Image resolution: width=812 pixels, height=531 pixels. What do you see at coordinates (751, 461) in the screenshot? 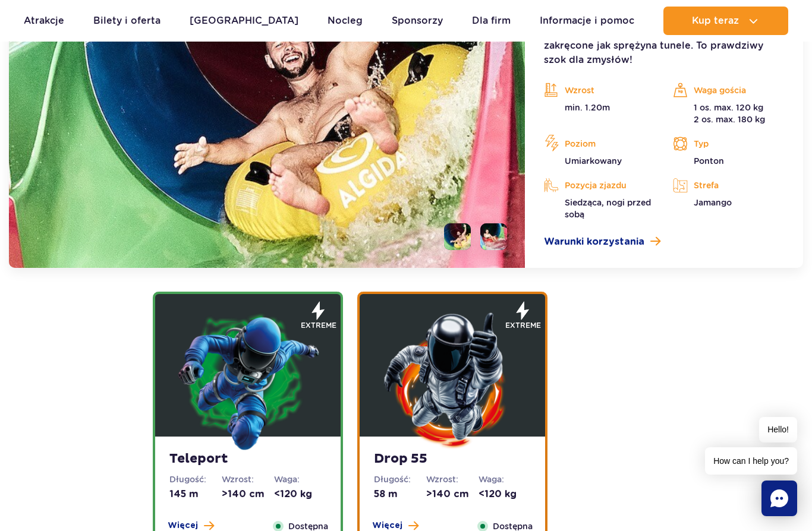
I see `span: How can I help you?` at bounding box center [751, 461].